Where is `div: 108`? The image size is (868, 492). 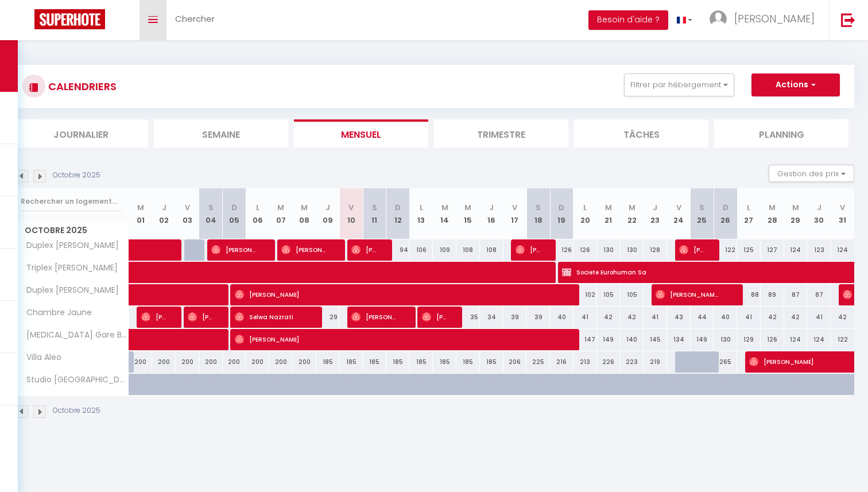
div: 108 is located at coordinates (492, 250).